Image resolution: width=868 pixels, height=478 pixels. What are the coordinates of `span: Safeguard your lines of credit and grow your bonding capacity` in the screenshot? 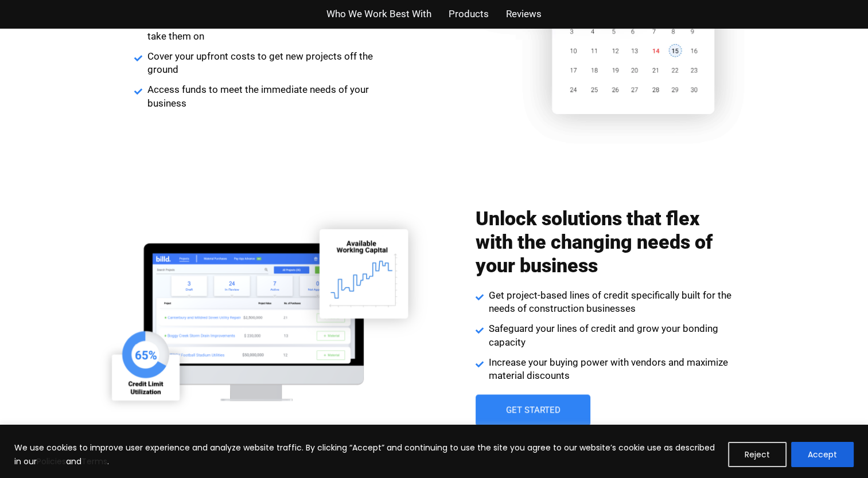 It's located at (609, 336).